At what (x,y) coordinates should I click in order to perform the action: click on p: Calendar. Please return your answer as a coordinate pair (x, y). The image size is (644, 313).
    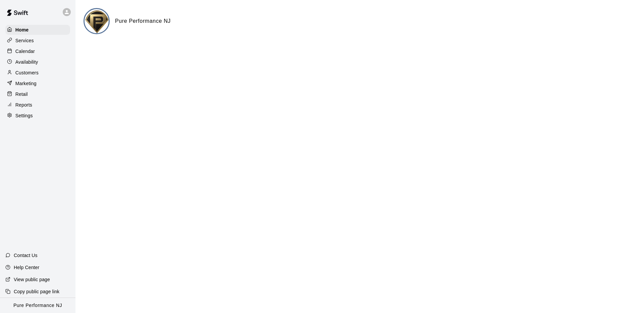
    Looking at the image, I should click on (25, 51).